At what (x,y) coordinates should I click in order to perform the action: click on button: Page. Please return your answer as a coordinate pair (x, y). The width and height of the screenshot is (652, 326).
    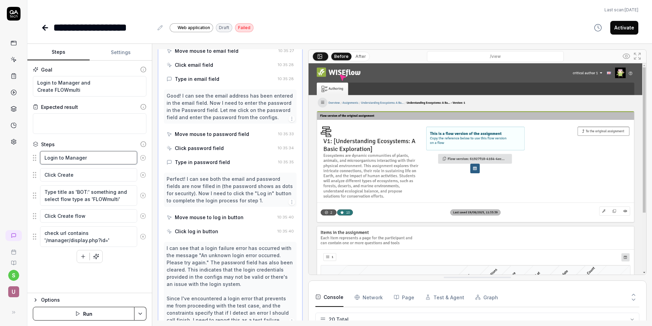
    Looking at the image, I should click on (404, 297).